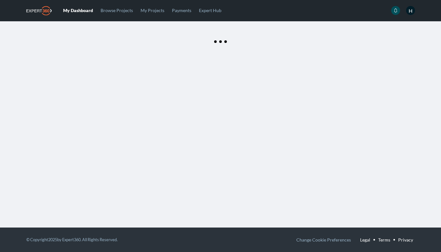  What do you see at coordinates (72, 239) in the screenshot?
I see `small: © Copyright 2025 by Expert360. All Rights Reserved.` at bounding box center [72, 239].